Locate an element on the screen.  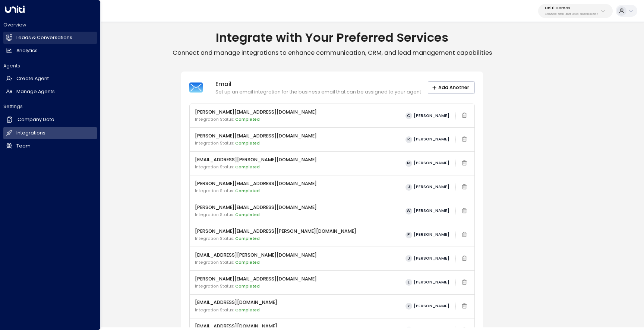
button: Uniti Demos4c025b01-9fa0-46ff-ab3a-a620b886896e is located at coordinates (575, 11).